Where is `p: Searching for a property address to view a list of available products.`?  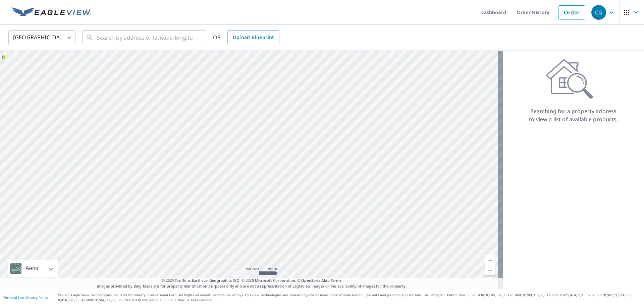 p: Searching for a property address to view a list of available products. is located at coordinates (574, 115).